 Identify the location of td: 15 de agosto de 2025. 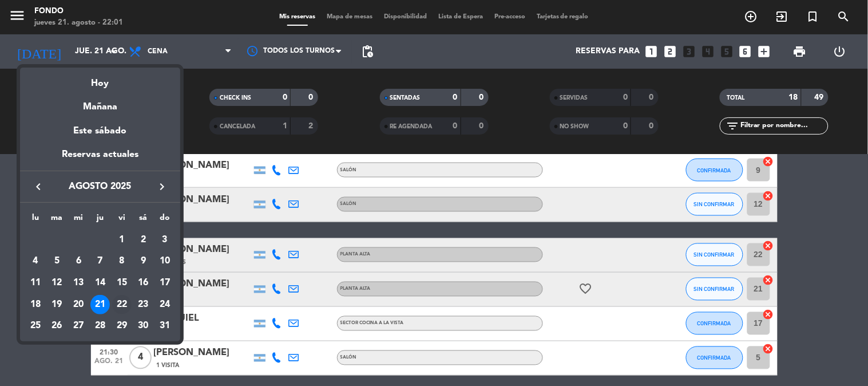
(122, 283).